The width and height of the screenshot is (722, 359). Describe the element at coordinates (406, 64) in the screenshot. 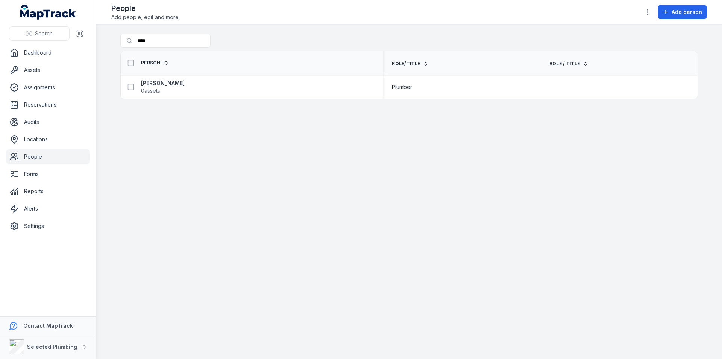

I see `span: Role/Title` at that location.